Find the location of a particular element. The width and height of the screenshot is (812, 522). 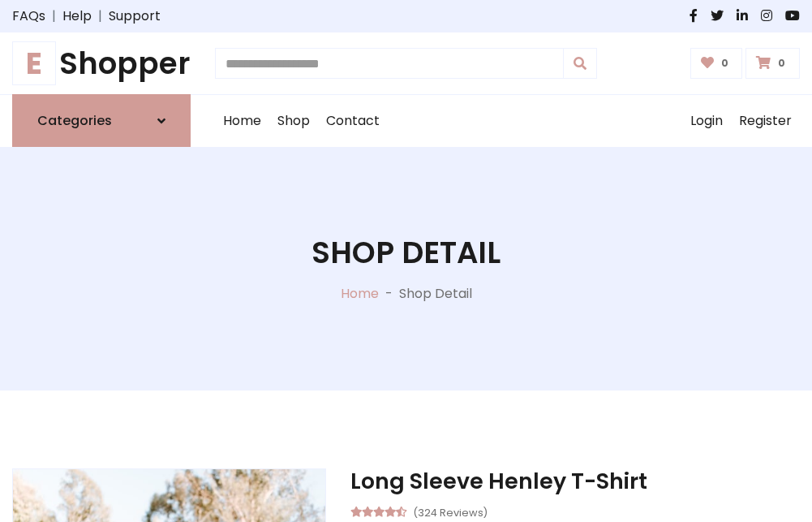

h6: Categories is located at coordinates (74, 120).